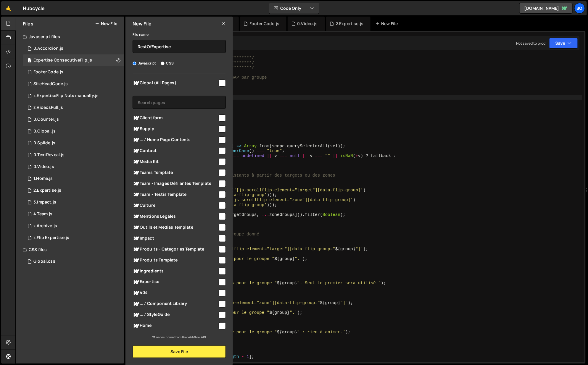 The width and height of the screenshot is (588, 365). I want to click on span: Global (All Pages), so click(175, 83).